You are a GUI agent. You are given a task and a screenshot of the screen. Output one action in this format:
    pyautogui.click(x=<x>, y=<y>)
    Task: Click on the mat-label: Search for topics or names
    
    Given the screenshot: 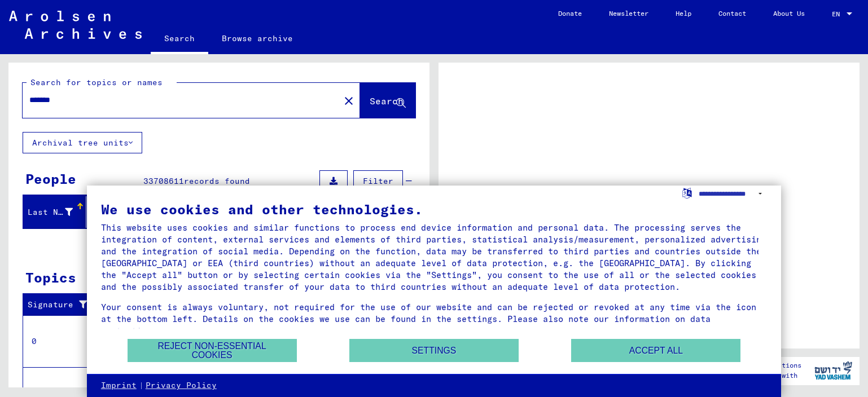 What is the action you would take?
    pyautogui.click(x=97, y=82)
    